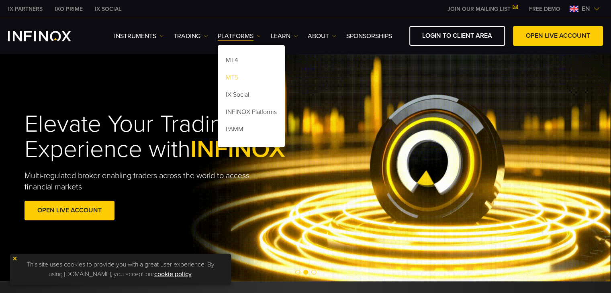  What do you see at coordinates (369, 36) in the screenshot?
I see `a: SPONSORSHIPS` at bounding box center [369, 36].